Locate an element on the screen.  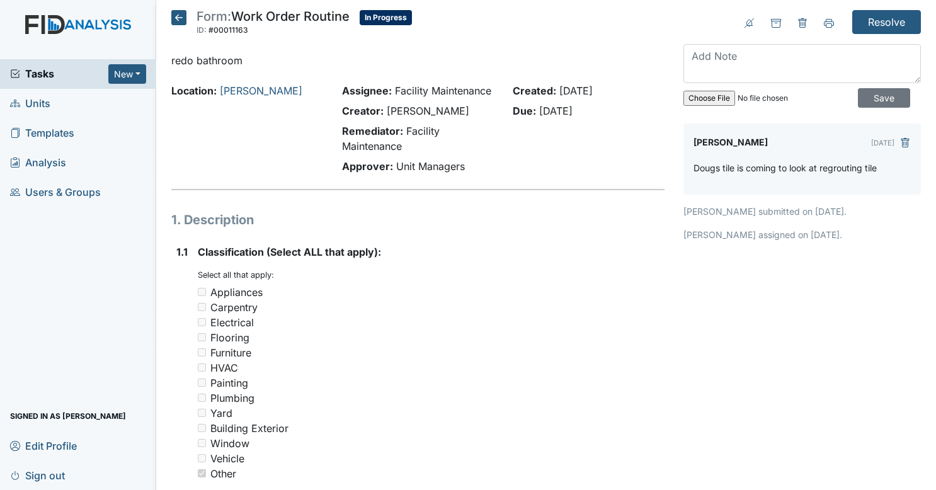
span: Analysis is located at coordinates (38, 163).